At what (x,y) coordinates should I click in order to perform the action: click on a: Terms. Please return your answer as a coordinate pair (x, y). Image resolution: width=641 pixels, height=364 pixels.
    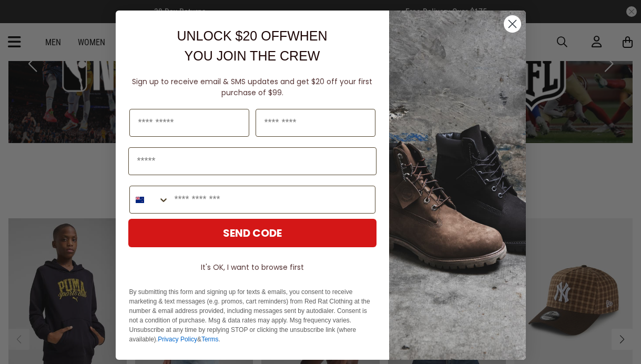
    Looking at the image, I should click on (210, 339).